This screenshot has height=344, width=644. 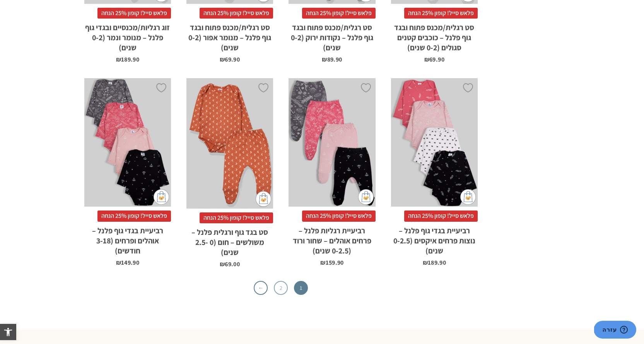 What do you see at coordinates (280, 288) in the screenshot?
I see `a: 2` at bounding box center [280, 288].